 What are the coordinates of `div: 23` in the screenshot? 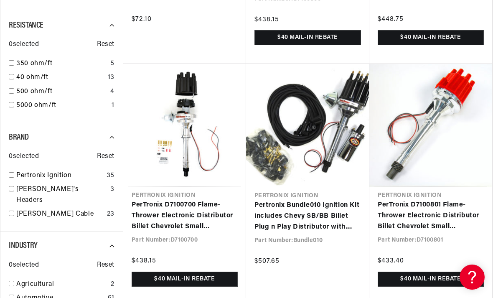 It's located at (111, 214).